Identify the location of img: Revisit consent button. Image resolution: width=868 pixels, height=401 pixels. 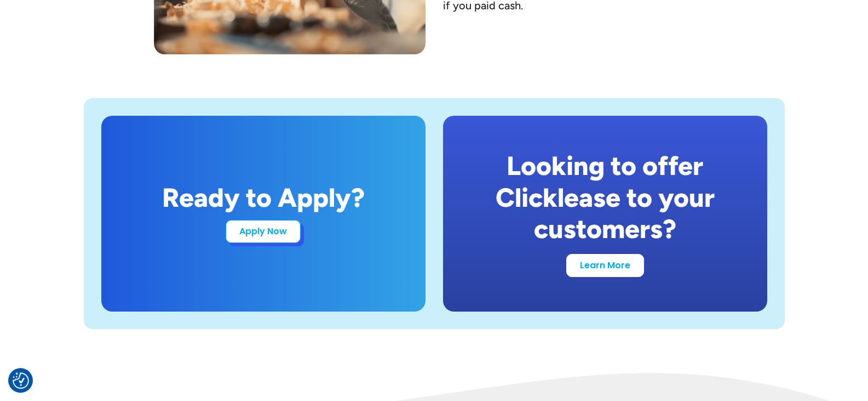
(21, 380).